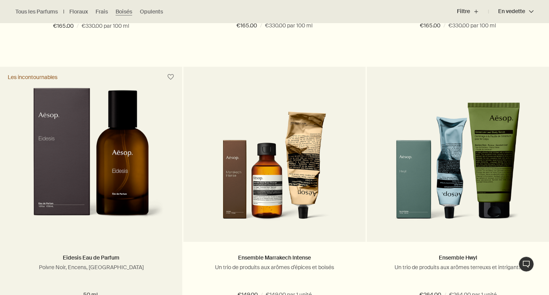  I want to click on p: Un trio de produits aux arômes terreuxs et intrigants, so click(458, 267).